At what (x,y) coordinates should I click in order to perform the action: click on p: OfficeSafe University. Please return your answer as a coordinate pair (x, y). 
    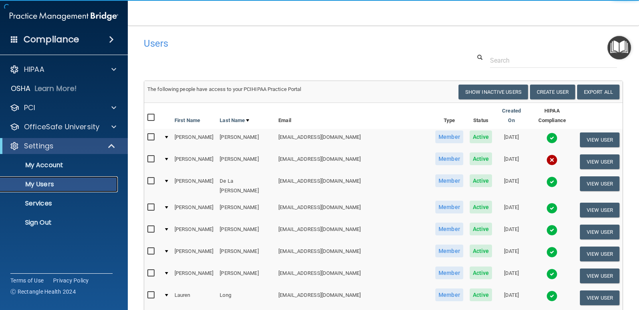
    Looking at the image, I should click on (61, 127).